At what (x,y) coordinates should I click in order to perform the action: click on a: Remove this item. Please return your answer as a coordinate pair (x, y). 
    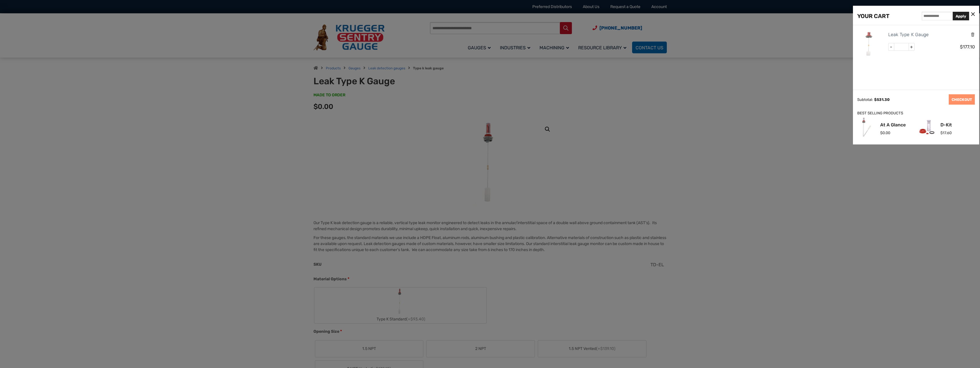
    Looking at the image, I should click on (972, 34).